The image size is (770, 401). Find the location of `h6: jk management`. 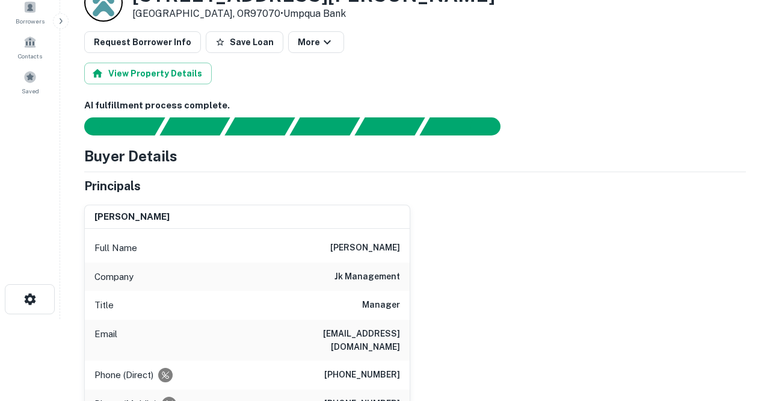

h6: jk management is located at coordinates (367, 277).